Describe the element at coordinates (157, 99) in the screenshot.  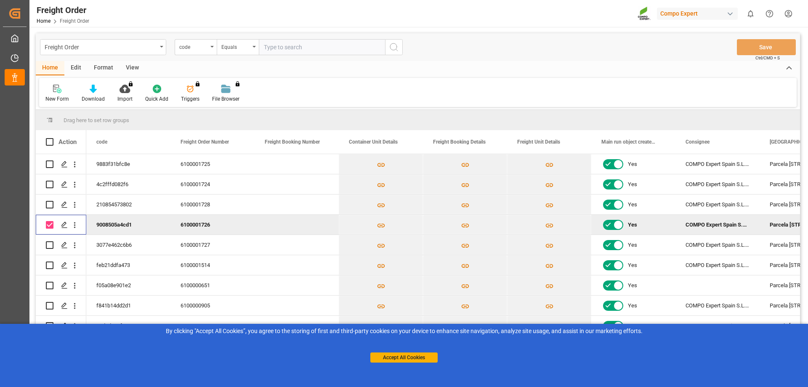
I see `div: Quick Add` at that location.